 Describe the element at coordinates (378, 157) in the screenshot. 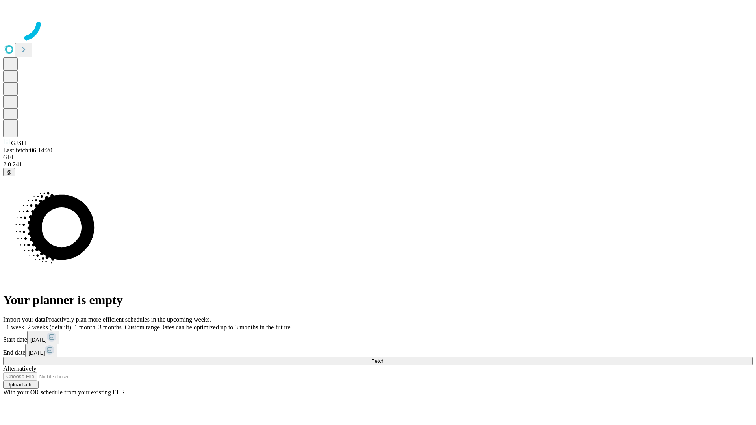

I see `div: GEI` at that location.